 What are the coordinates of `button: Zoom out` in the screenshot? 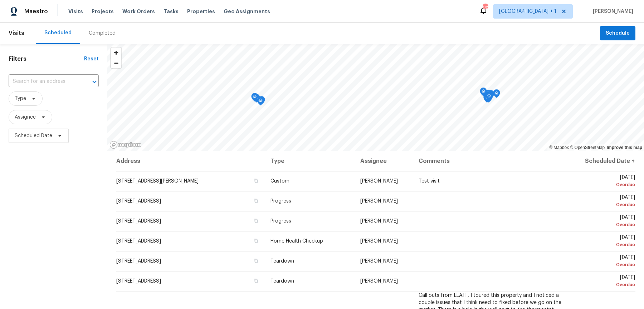 It's located at (116, 63).